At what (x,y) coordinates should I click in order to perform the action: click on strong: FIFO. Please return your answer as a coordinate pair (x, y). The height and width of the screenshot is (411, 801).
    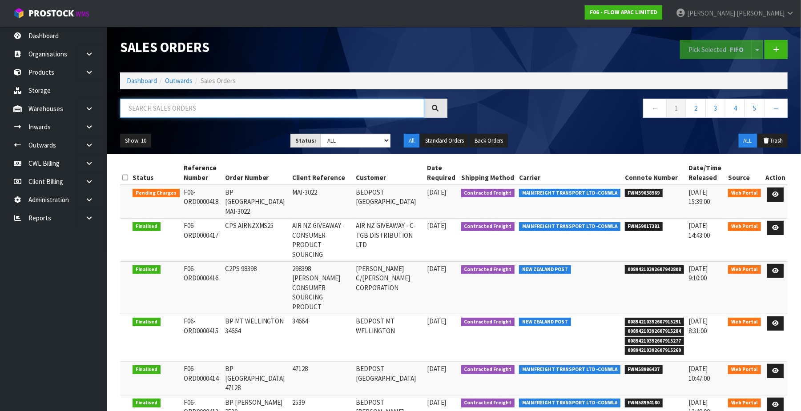
    Looking at the image, I should click on (736, 49).